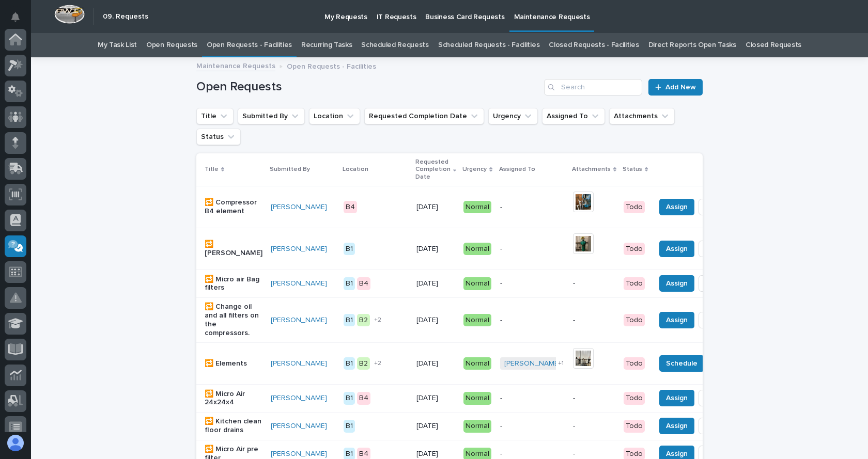 The image size is (868, 459). What do you see at coordinates (16, 17) in the screenshot?
I see `button: Notifications` at bounding box center [16, 17].